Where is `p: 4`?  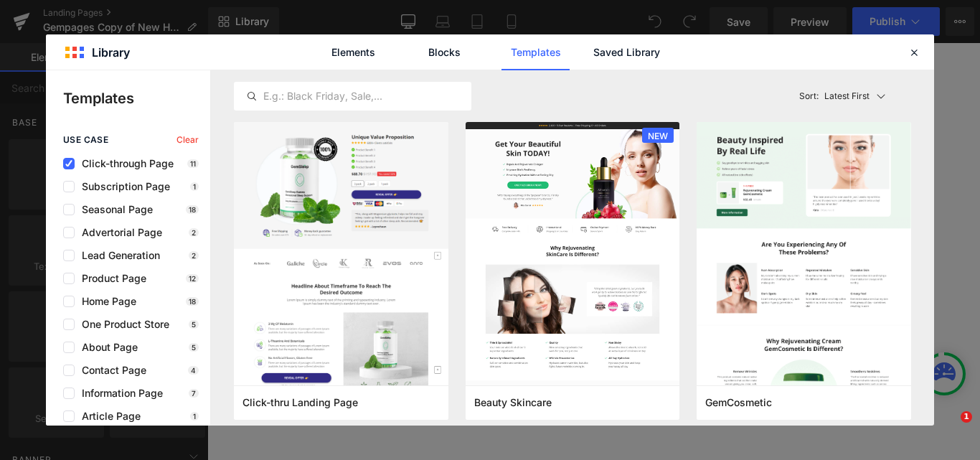 p: 4 is located at coordinates (193, 370).